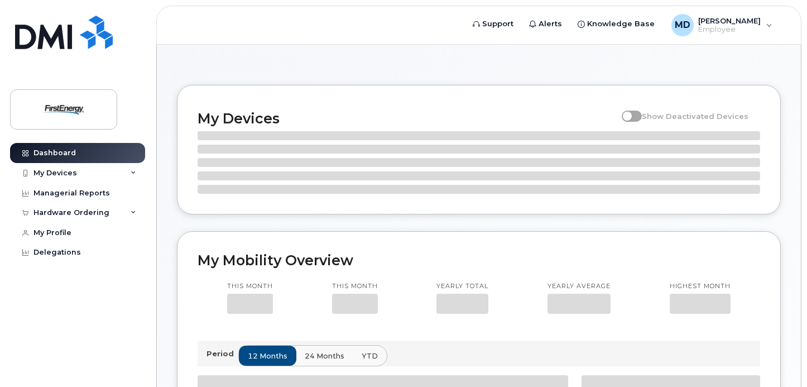 The height and width of the screenshot is (387, 807). I want to click on h2: My Devices, so click(407, 118).